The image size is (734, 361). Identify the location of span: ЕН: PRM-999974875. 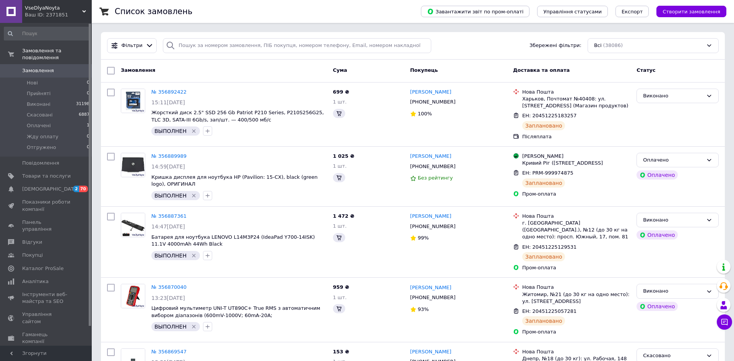
(548, 173).